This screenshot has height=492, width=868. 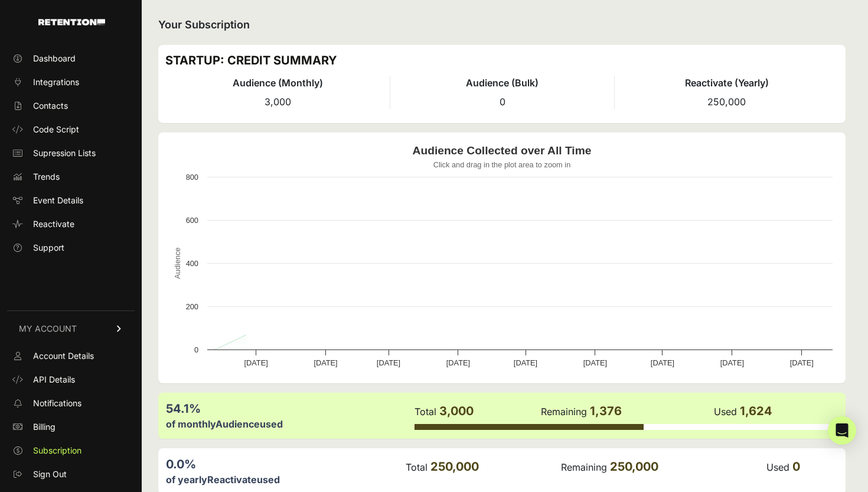 What do you see at coordinates (49, 248) in the screenshot?
I see `span: Support` at bounding box center [49, 248].